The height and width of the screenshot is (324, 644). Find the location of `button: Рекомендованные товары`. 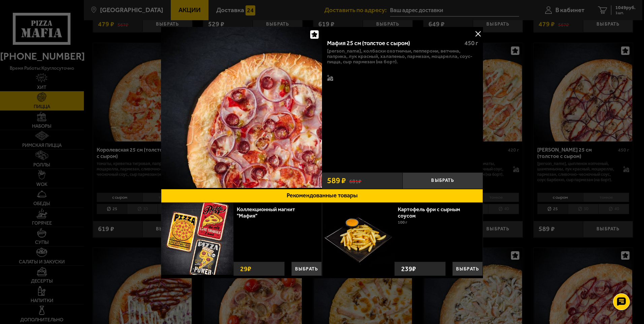

button: Рекомендованные товары is located at coordinates (322, 196).